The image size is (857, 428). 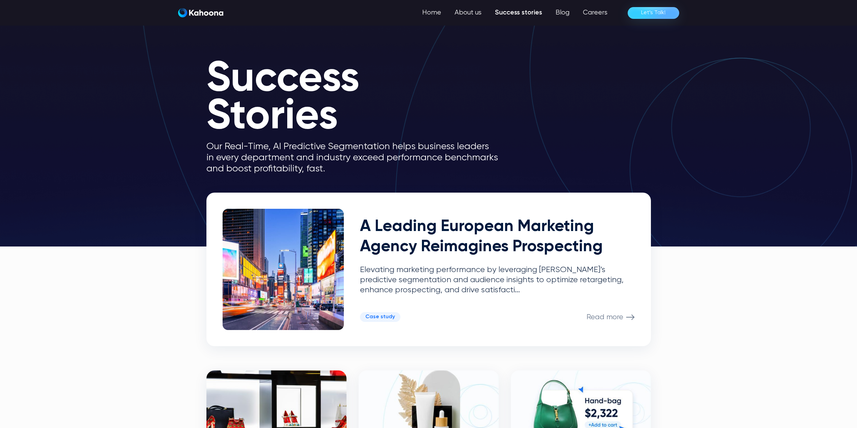 What do you see at coordinates (201, 13) in the screenshot?
I see `a: home` at bounding box center [201, 13].